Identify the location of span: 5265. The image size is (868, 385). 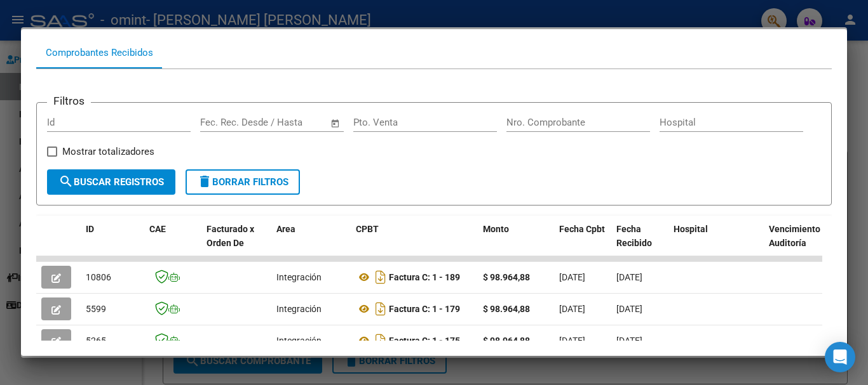
(96, 341).